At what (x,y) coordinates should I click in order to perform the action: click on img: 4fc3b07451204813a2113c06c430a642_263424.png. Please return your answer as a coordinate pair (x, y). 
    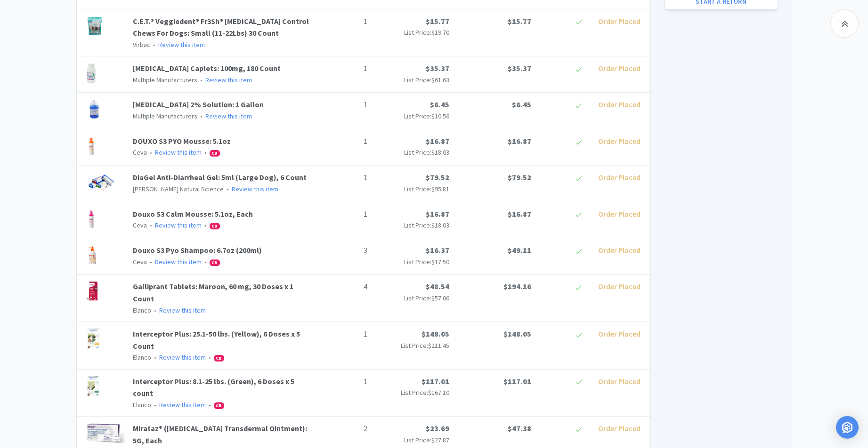
    Looking at the image, I should click on (94, 26).